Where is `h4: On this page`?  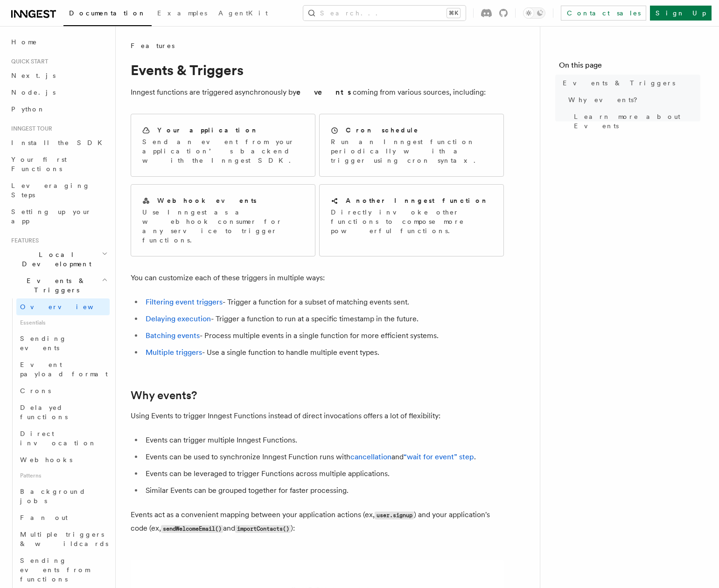
h4: On this page is located at coordinates (629, 67).